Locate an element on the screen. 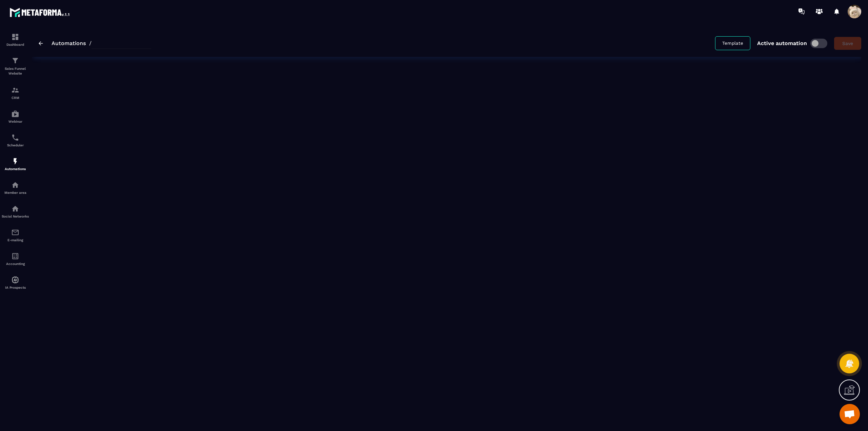 This screenshot has height=431, width=868. p: Scheduler is located at coordinates (15, 145).